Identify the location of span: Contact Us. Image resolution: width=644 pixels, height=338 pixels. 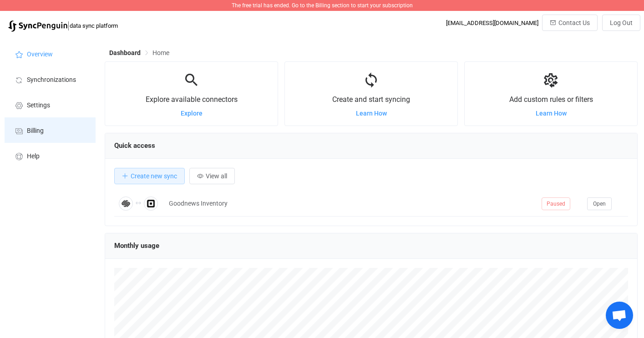
(574, 23).